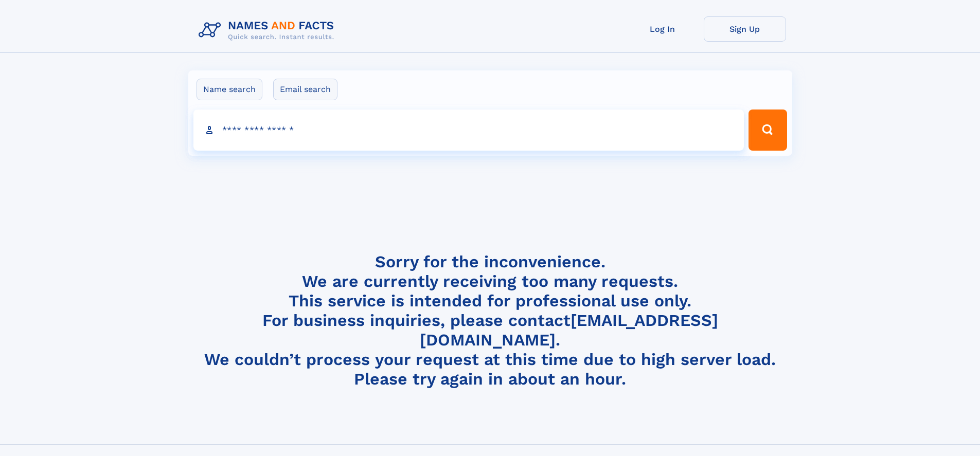  I want to click on a: Log In, so click(662, 29).